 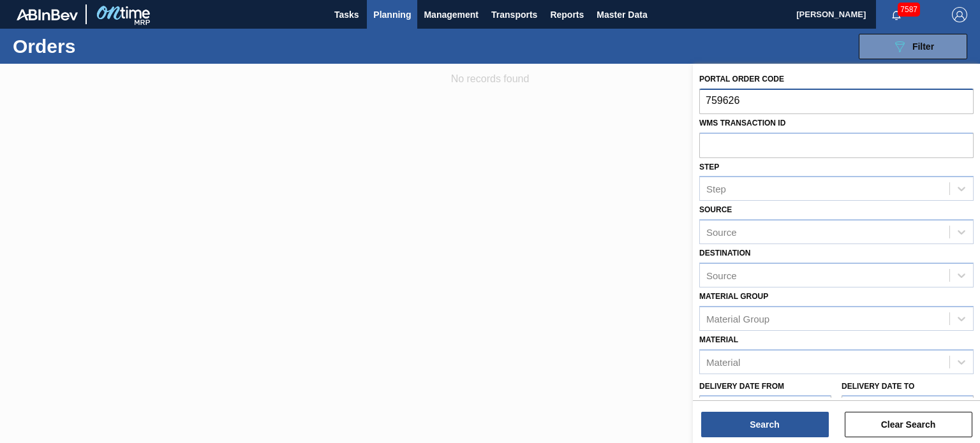 I want to click on label: Portal Order Code, so click(x=742, y=79).